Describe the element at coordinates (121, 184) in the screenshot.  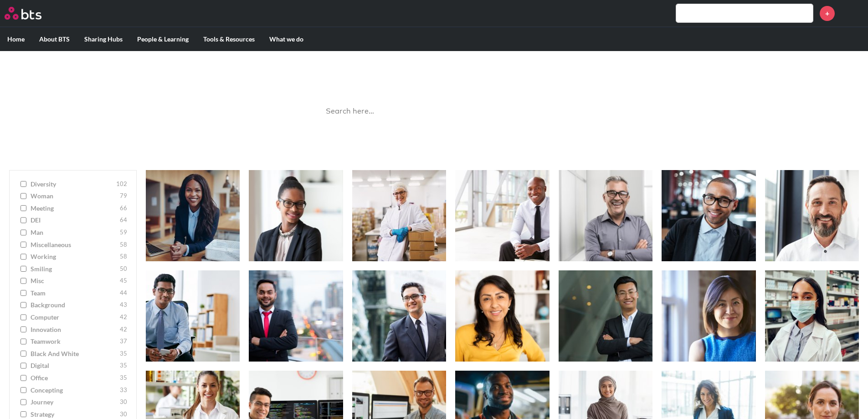
I see `span: 102` at that location.